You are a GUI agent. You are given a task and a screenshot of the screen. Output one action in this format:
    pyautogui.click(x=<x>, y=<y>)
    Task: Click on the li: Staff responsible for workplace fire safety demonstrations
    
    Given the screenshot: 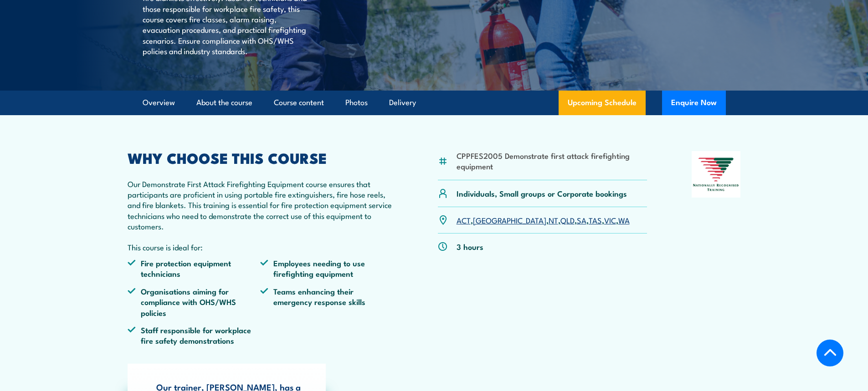 What is the action you would take?
    pyautogui.click(x=194, y=335)
    